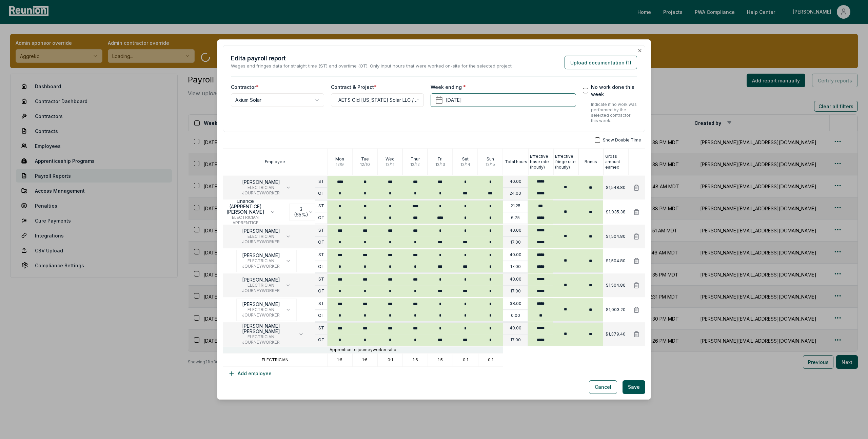 The width and height of the screenshot is (868, 439). What do you see at coordinates (567, 162) in the screenshot?
I see `p: Effective fringe rate (hourly)` at bounding box center [567, 162].